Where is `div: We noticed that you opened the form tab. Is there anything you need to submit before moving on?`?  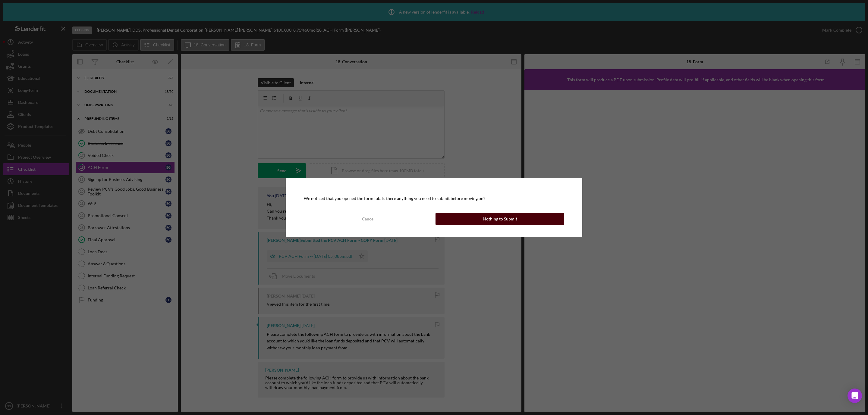
div: We noticed that you opened the form tab. Is there anything you need to submit before moving on? is located at coordinates (434, 199).